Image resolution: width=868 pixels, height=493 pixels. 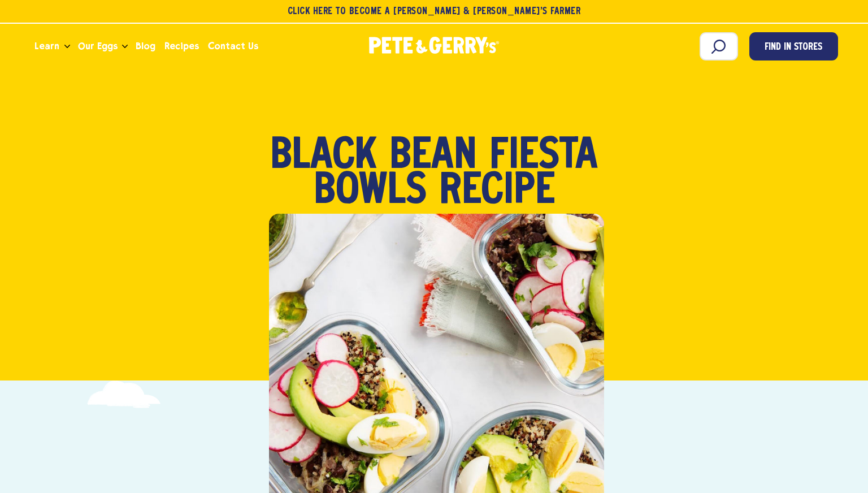 I want to click on span: Bean, so click(x=433, y=157).